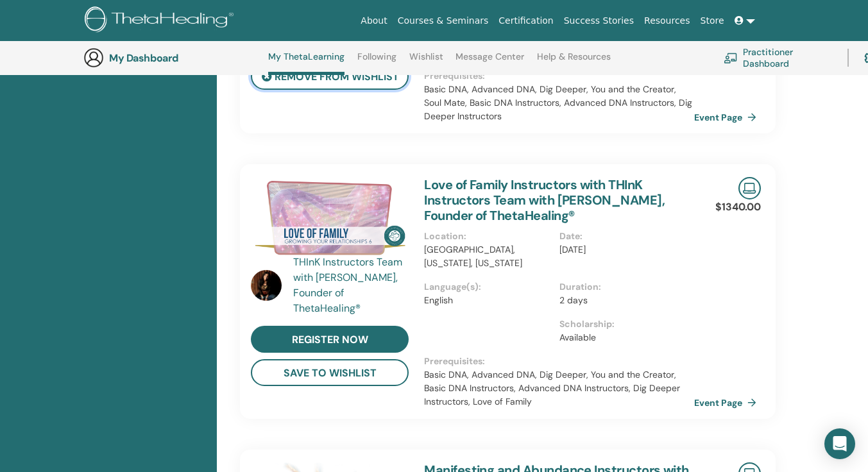 The width and height of the screenshot is (868, 472). What do you see at coordinates (161, 20) in the screenshot?
I see `img: logo.png` at bounding box center [161, 20].